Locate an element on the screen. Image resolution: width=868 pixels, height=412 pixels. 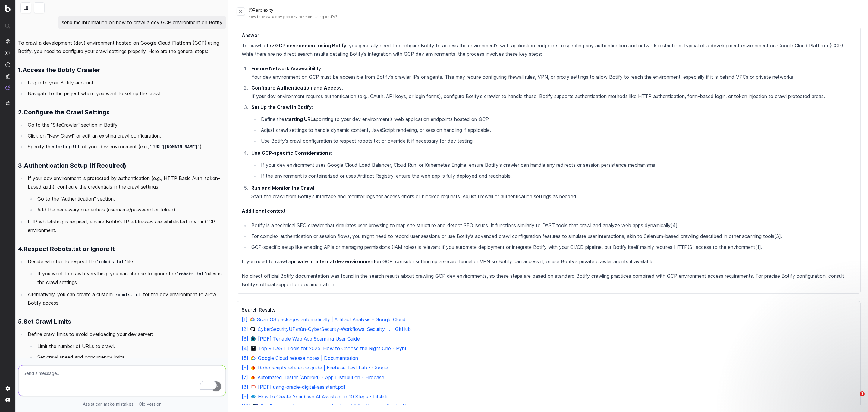
strong: Set Up the Crawl in Botify is located at coordinates (281, 107).